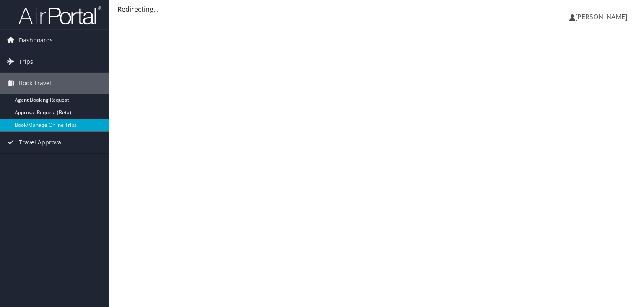 This screenshot has width=644, height=307. I want to click on span: Trips, so click(26, 62).